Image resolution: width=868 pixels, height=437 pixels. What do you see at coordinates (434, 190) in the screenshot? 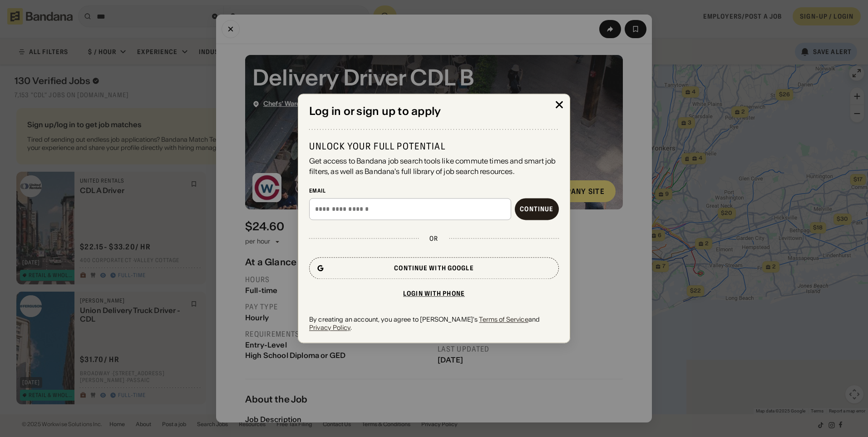
I see `div: Email` at bounding box center [434, 190].